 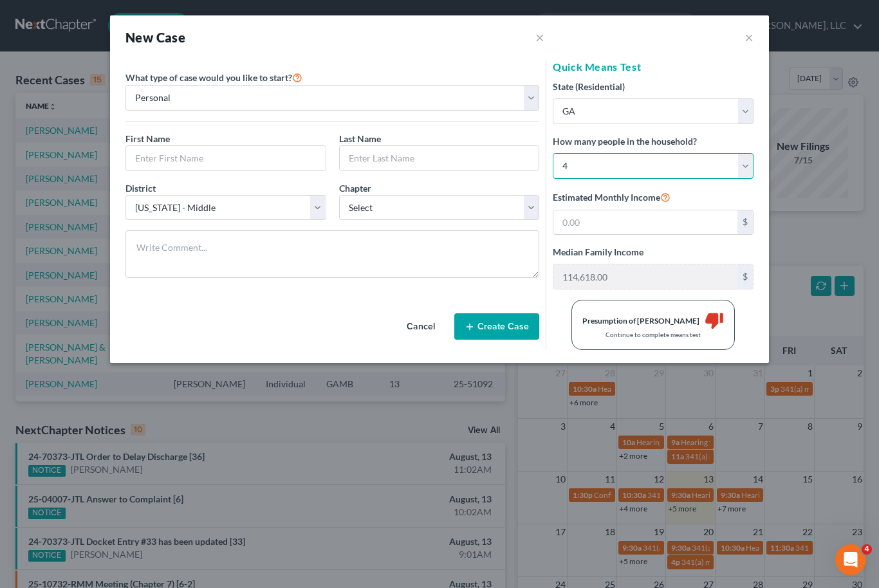 I want to click on label: How many people in the household?, so click(x=625, y=141).